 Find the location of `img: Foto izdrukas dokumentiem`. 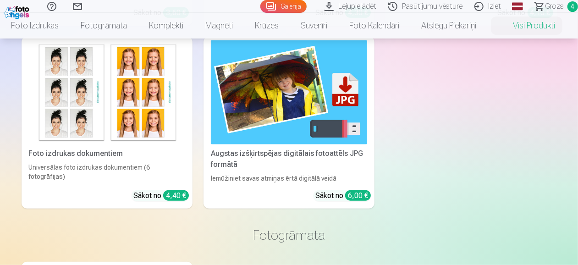

img: Foto izdrukas dokumentiem is located at coordinates (107, 93).